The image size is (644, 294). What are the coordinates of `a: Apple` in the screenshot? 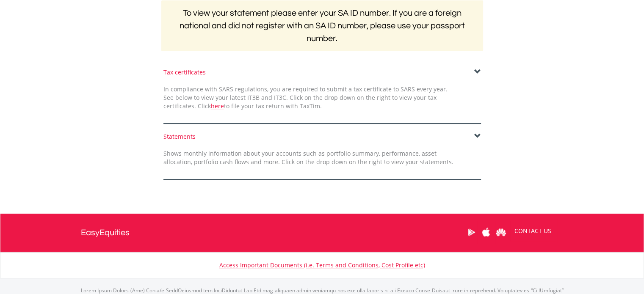 It's located at (486, 232).